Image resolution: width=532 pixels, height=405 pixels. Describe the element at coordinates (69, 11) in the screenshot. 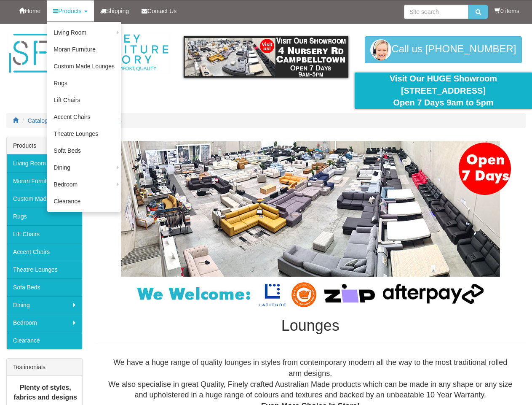

I see `span: Products` at that location.